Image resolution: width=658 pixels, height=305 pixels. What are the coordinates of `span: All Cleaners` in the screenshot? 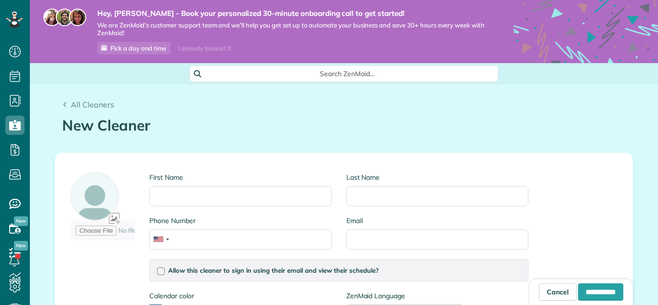 It's located at (93, 105).